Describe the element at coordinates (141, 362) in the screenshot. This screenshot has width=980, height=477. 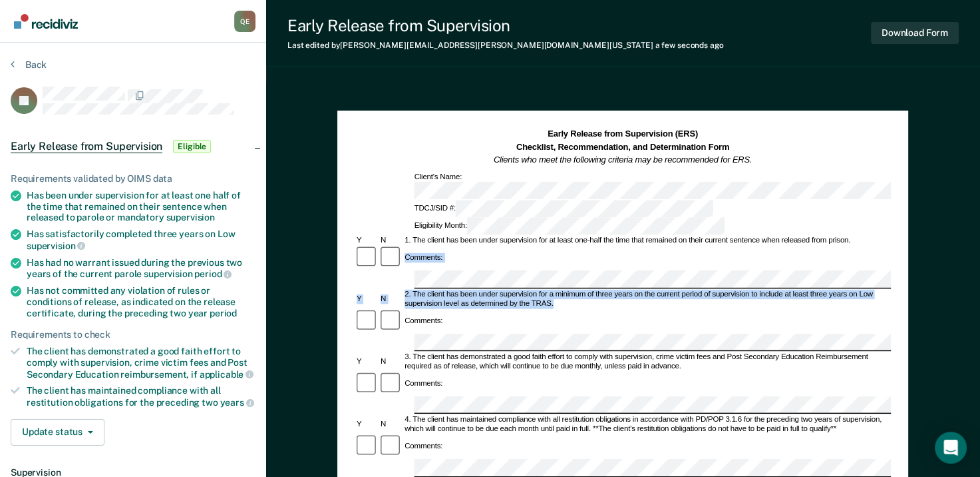
I see `div: The client has demonstrated a good faith effort to comply with supervision, crime victim fees and...` at that location.